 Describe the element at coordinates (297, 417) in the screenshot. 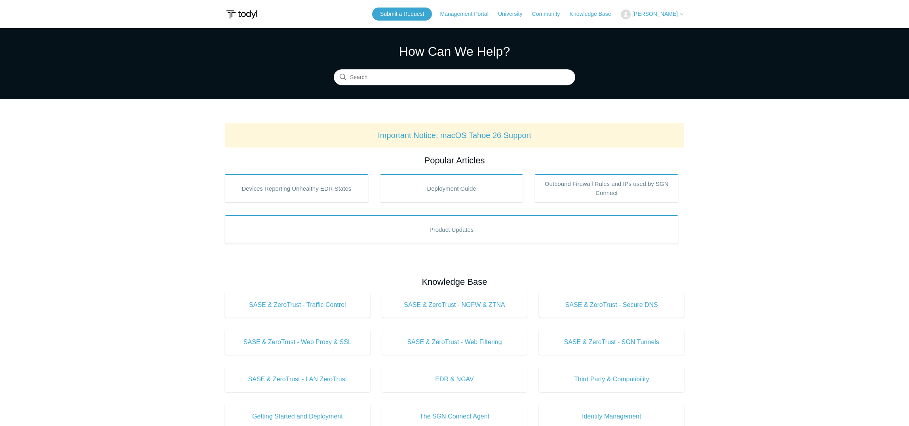

I see `span: Getting Started and Deployment` at that location.